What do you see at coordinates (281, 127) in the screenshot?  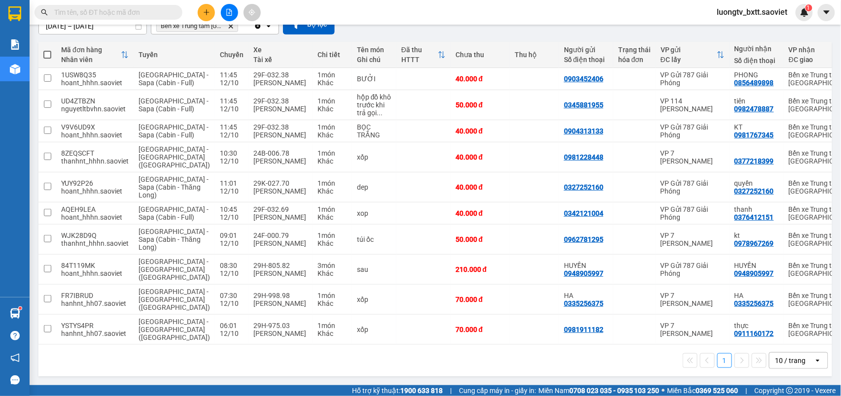 I see `div: 29F-032.38` at bounding box center [281, 127].